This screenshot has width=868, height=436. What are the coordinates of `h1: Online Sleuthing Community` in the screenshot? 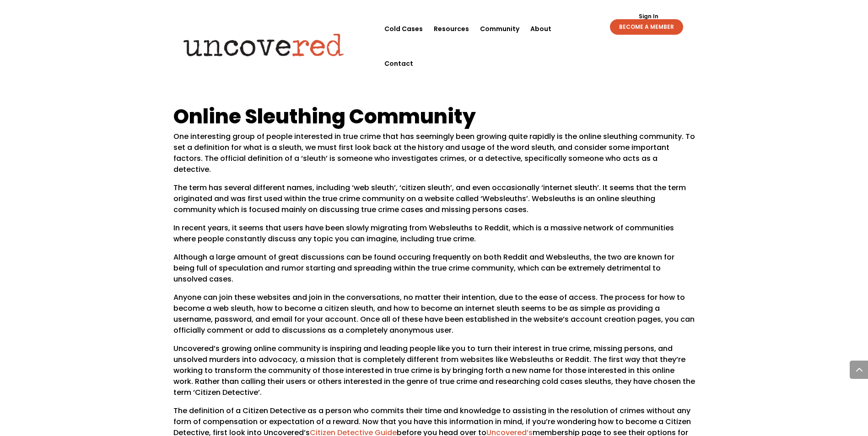 It's located at (434, 118).